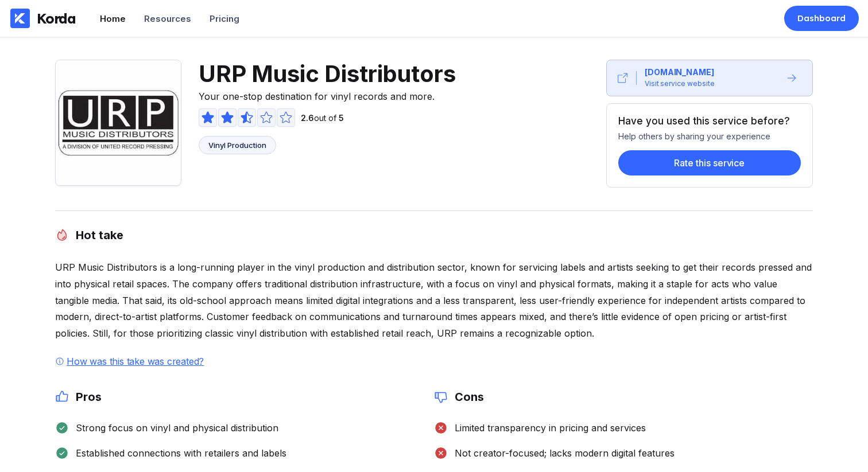 The width and height of the screenshot is (868, 472). I want to click on div: Resources, so click(168, 18).